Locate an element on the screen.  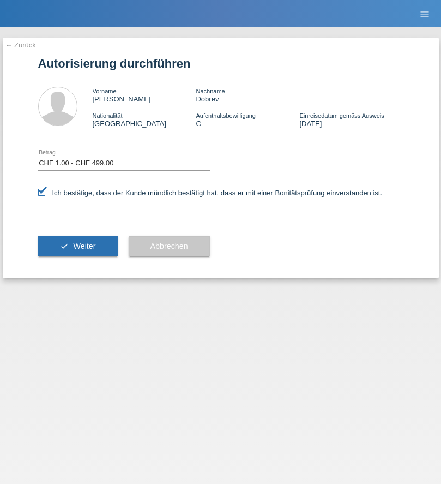
a: ← Zurück is located at coordinates (21, 45).